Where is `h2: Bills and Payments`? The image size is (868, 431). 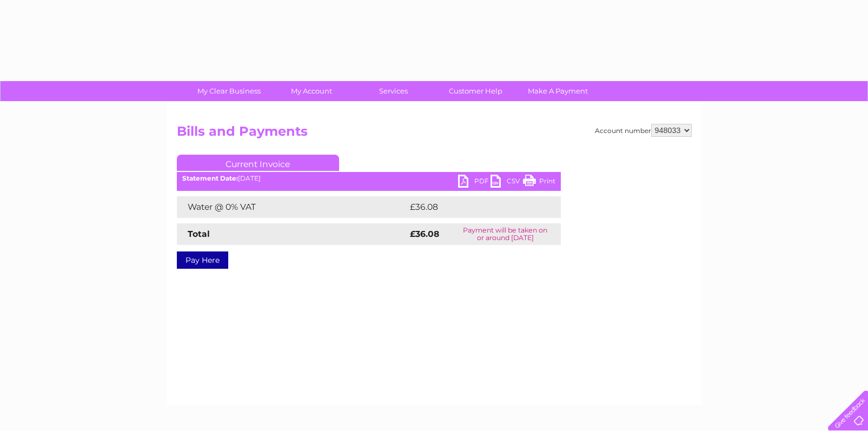 h2: Bills and Payments is located at coordinates (434, 134).